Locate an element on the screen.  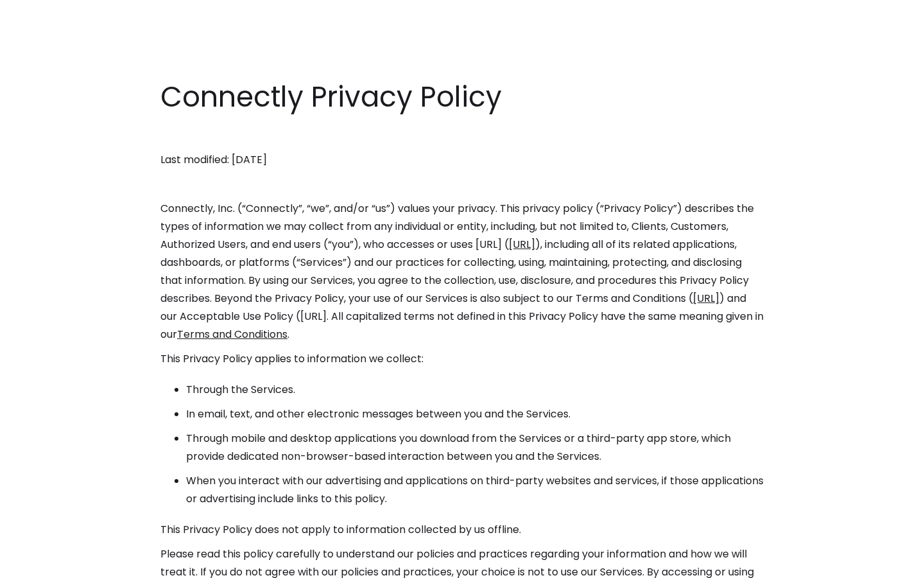
p: Connectly, Inc. (“Connectly”, “we”, and/or “us”) values your privacy. This privacy policy (“Priva... is located at coordinates (462, 271).